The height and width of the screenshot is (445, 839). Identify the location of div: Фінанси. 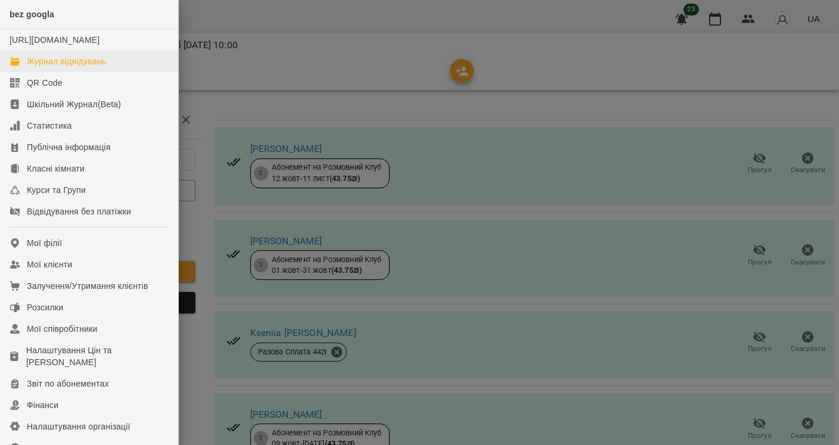
(42, 405).